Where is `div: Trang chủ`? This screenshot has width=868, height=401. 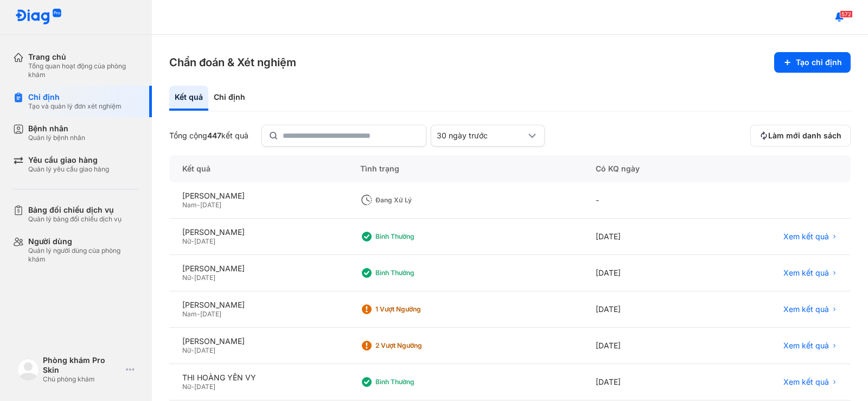
div: Trang chủ is located at coordinates (83, 57).